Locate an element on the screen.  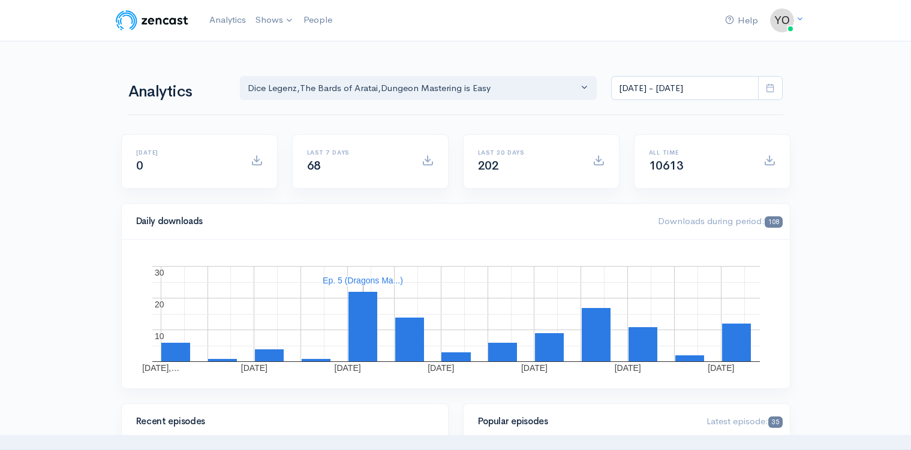
button: Dice Legenz, The Bards of Aratai, Dungeon Mastering is Easy is located at coordinates (418, 88).